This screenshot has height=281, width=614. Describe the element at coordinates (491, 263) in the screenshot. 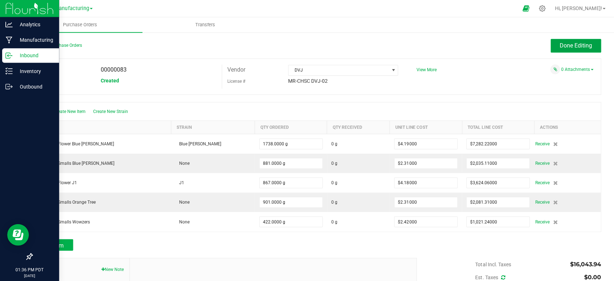

I see `span: Total Incl. Taxes` at that location.